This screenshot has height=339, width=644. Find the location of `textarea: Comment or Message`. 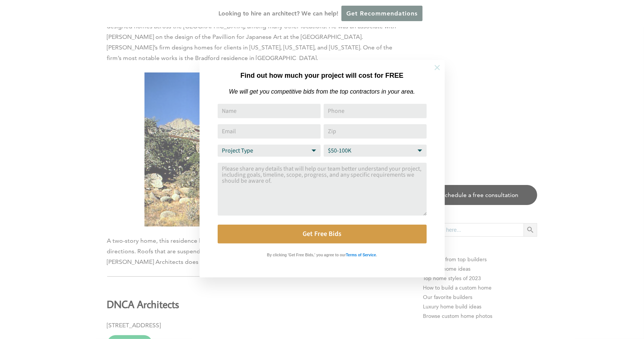

textarea: Comment or Message is located at coordinates (322, 189).